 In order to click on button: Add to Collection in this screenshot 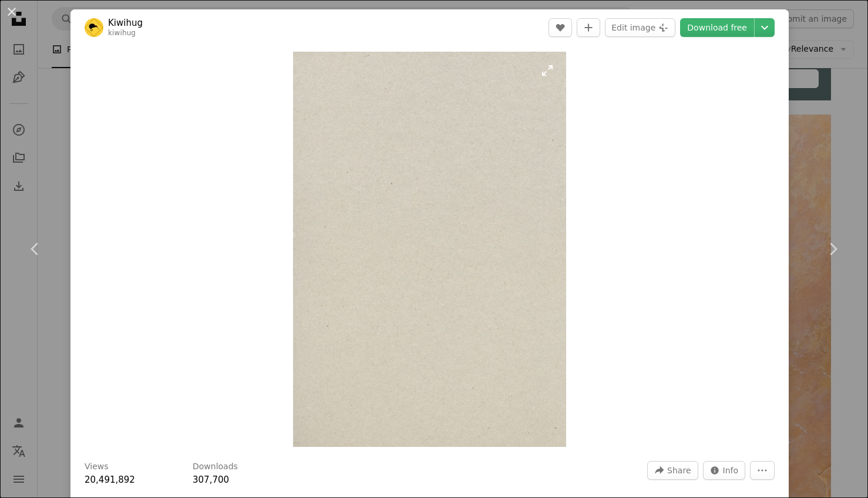, I will do `click(588, 27)`.